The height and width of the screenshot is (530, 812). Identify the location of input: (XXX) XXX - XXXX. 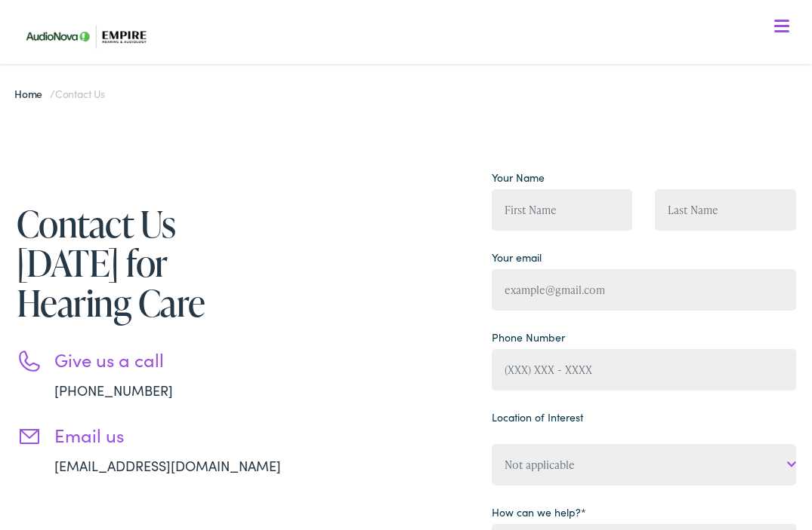
(643, 370).